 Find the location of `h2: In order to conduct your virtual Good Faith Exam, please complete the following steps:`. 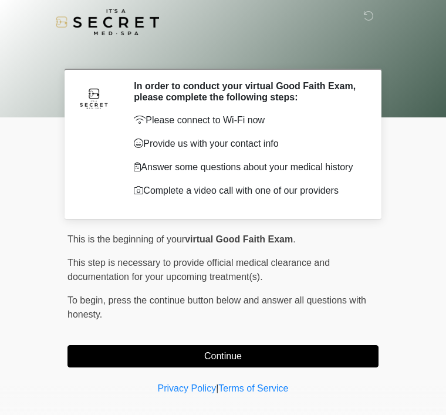

h2: In order to conduct your virtual Good Faith Exam, please complete the following steps: is located at coordinates (247, 92).